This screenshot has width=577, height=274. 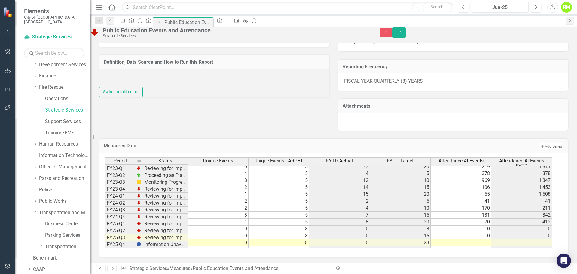 I want to click on td: 1,871, so click(x=521, y=166).